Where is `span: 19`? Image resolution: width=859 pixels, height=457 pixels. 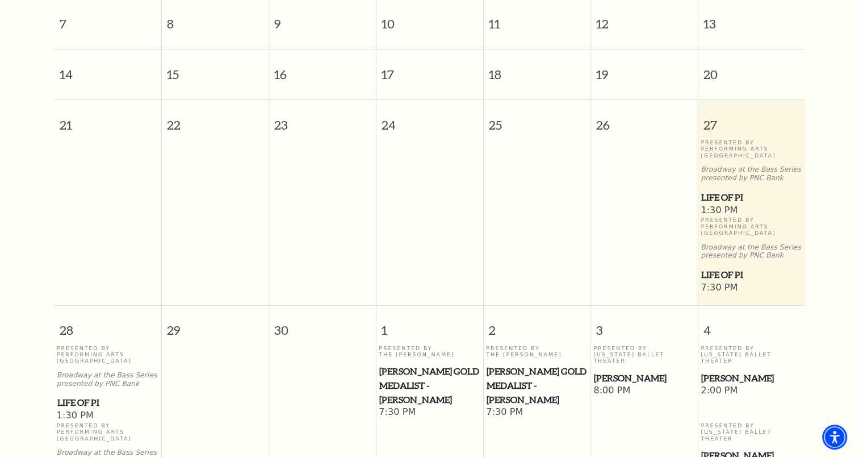
span: 19 is located at coordinates (645, 69).